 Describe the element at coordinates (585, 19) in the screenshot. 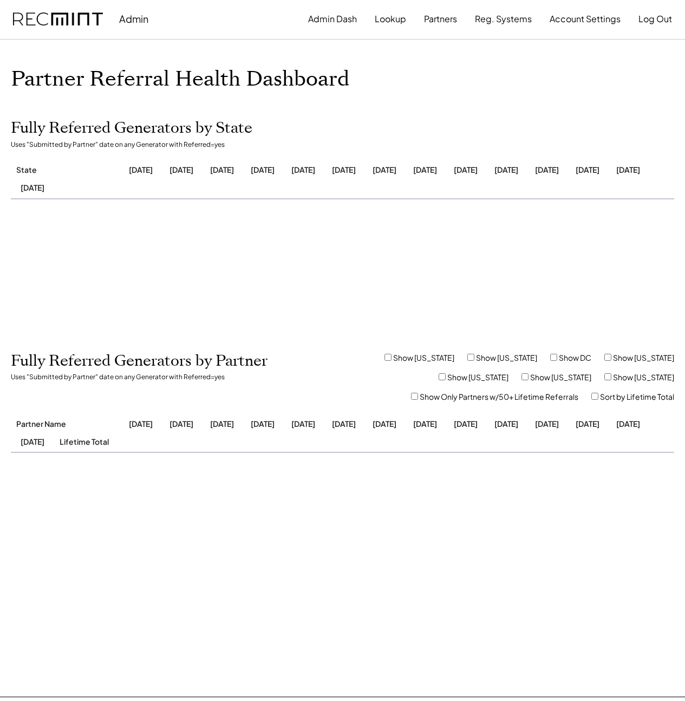

I see `button: Account Settings` at that location.